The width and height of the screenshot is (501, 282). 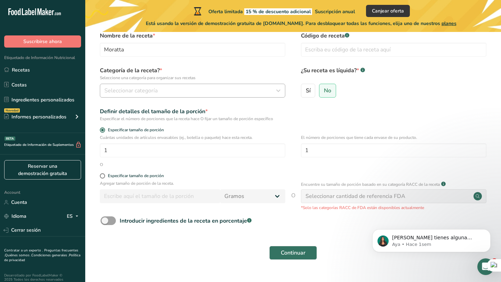 What do you see at coordinates (448, 23) in the screenshot?
I see `span: planes` at bounding box center [448, 23].